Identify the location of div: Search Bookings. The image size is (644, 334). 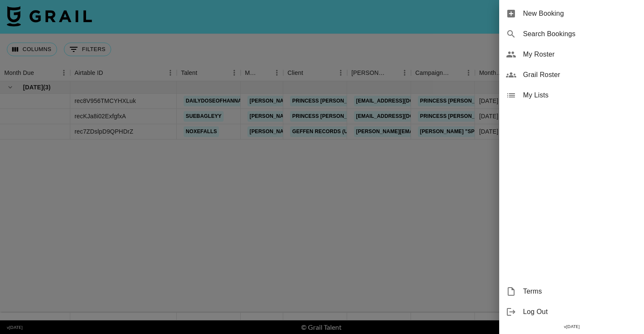
(572, 34).